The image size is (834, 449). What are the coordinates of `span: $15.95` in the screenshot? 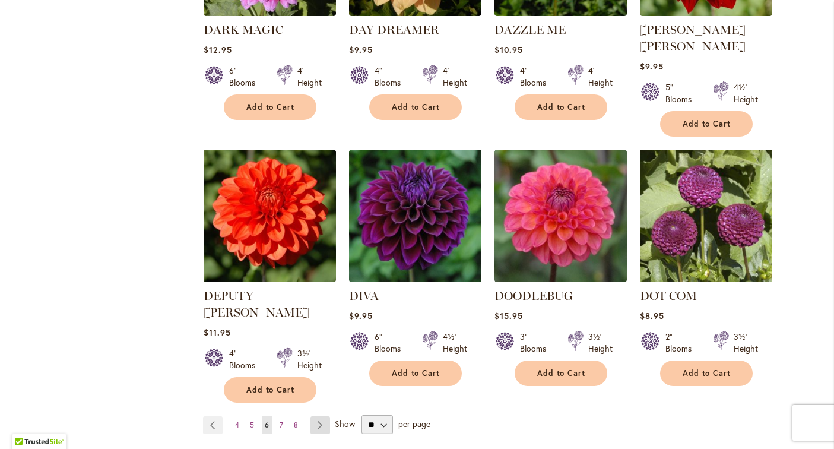 It's located at (509, 315).